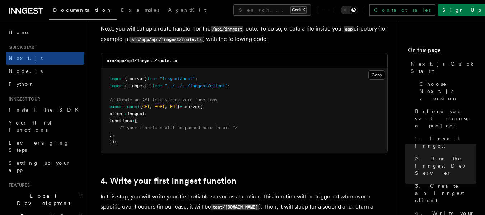 The height and width of the screenshot is (215, 485). I want to click on span: Leveraging Steps, so click(39, 147).